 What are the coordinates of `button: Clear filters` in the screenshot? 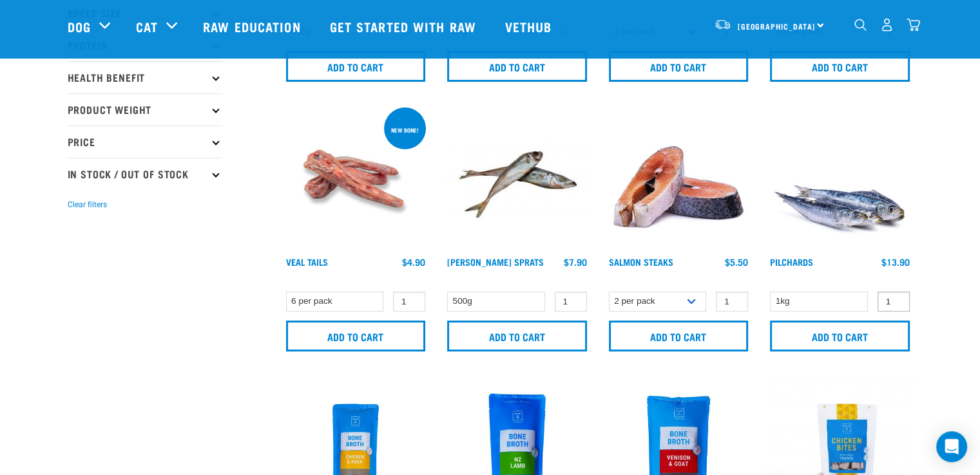 It's located at (87, 205).